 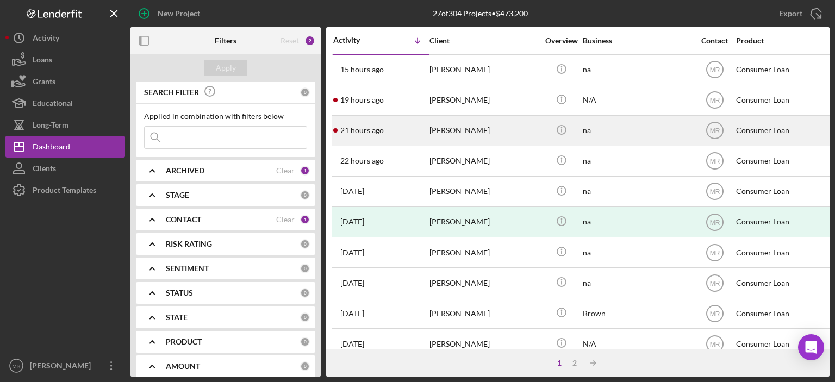 I want to click on button: Apply, so click(x=226, y=68).